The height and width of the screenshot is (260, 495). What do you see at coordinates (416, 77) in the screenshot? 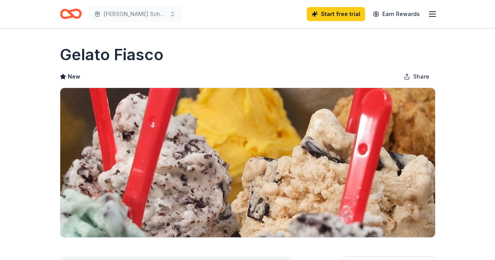
I see `button: Share` at bounding box center [416, 77].